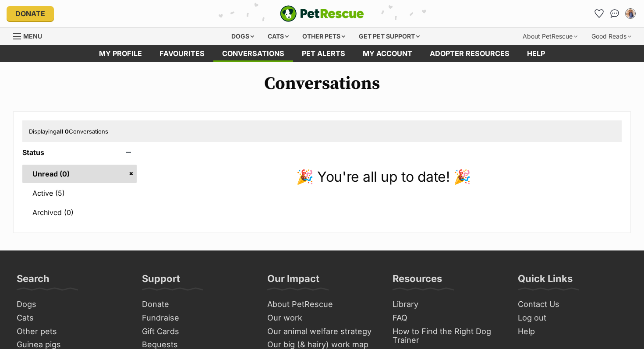  I want to click on div: Dogs, so click(243, 36).